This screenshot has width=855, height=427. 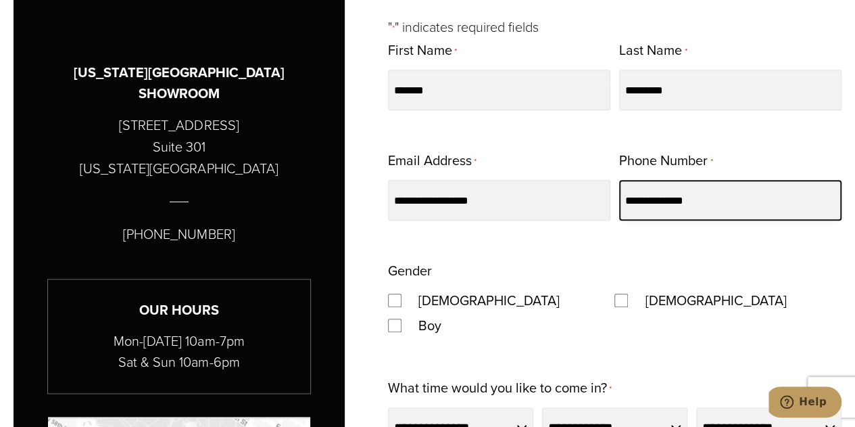 What do you see at coordinates (179, 310) in the screenshot?
I see `h3: Our Hours` at bounding box center [179, 310].